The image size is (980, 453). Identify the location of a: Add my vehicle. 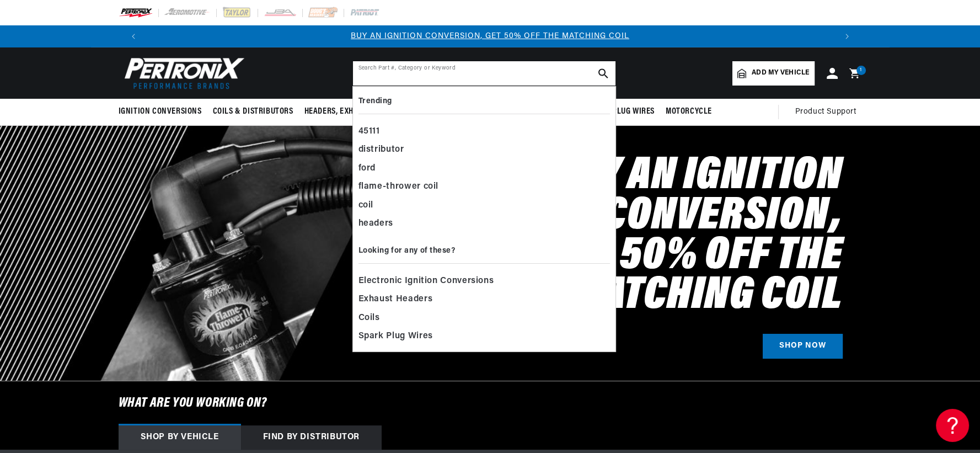
(773, 73).